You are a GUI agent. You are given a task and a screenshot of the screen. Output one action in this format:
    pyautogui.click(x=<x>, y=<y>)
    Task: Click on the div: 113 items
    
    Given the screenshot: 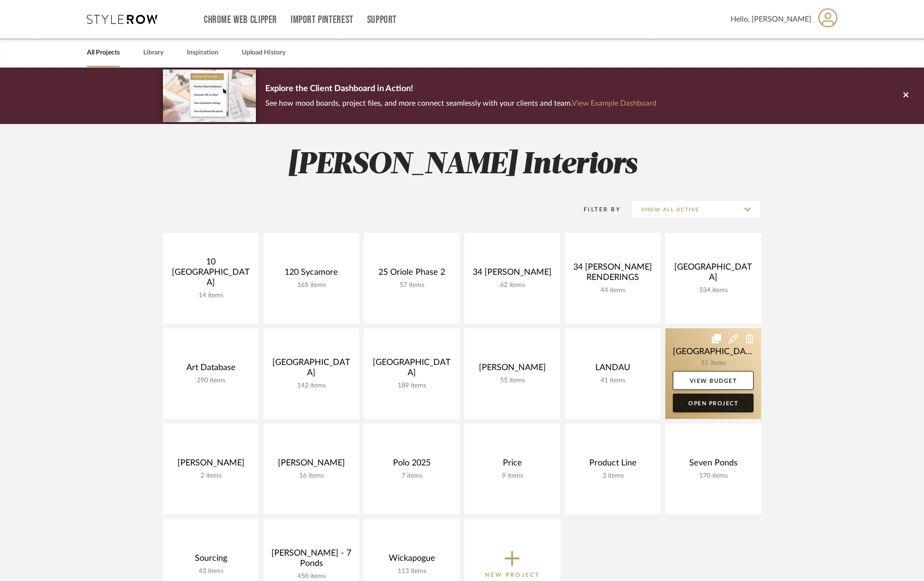 What is the action you would take?
    pyautogui.click(x=412, y=571)
    